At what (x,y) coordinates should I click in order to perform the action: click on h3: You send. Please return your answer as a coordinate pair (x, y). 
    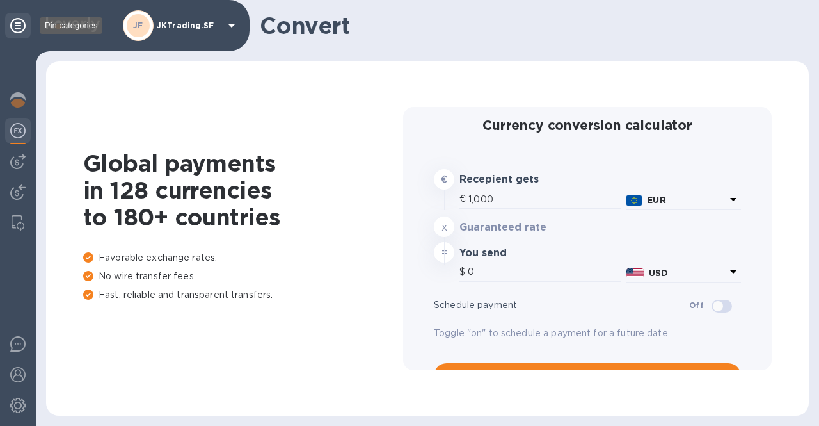
    Looking at the image, I should click on (522, 253).